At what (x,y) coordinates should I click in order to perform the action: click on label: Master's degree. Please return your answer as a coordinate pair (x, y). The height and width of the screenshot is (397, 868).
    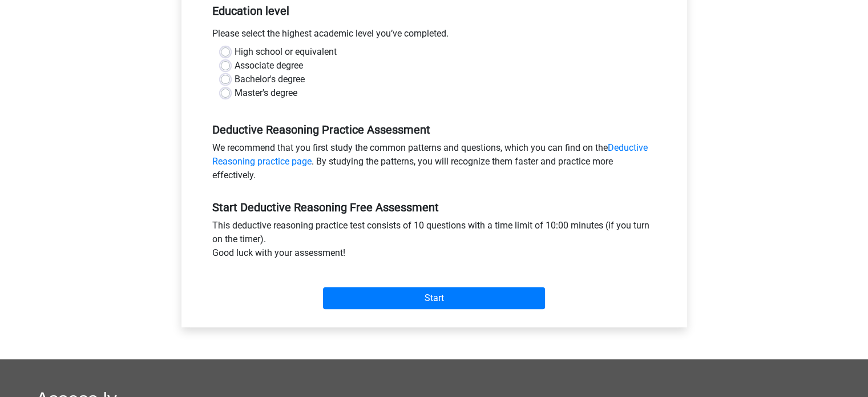
    Looking at the image, I should click on (266, 93).